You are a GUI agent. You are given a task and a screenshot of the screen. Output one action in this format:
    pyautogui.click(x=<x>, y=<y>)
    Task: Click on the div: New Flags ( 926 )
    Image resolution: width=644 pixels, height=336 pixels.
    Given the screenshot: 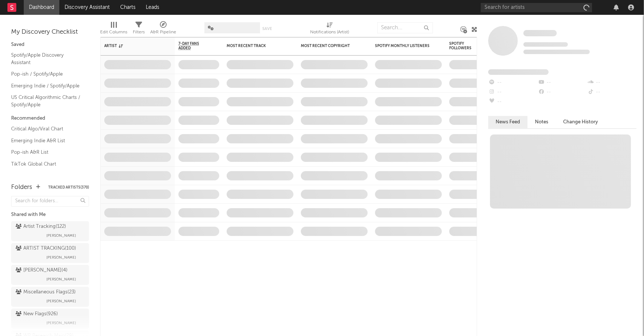 What is the action you would take?
    pyautogui.click(x=36, y=314)
    